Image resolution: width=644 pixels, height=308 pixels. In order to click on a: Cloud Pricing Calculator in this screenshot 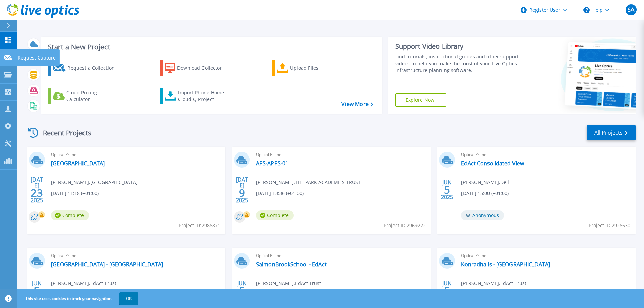, I will do `click(85, 96)`.